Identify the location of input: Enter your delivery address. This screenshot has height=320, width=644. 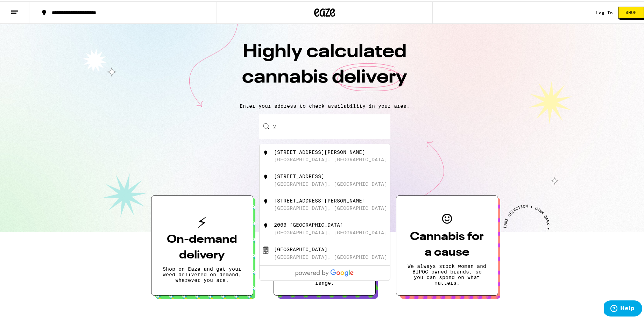
(324, 125).